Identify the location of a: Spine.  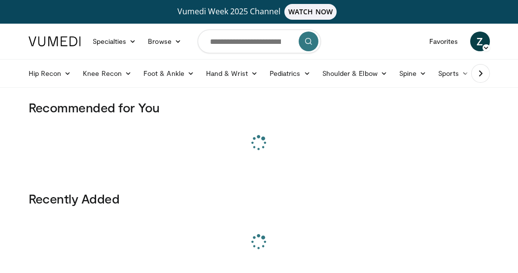
(412, 73).